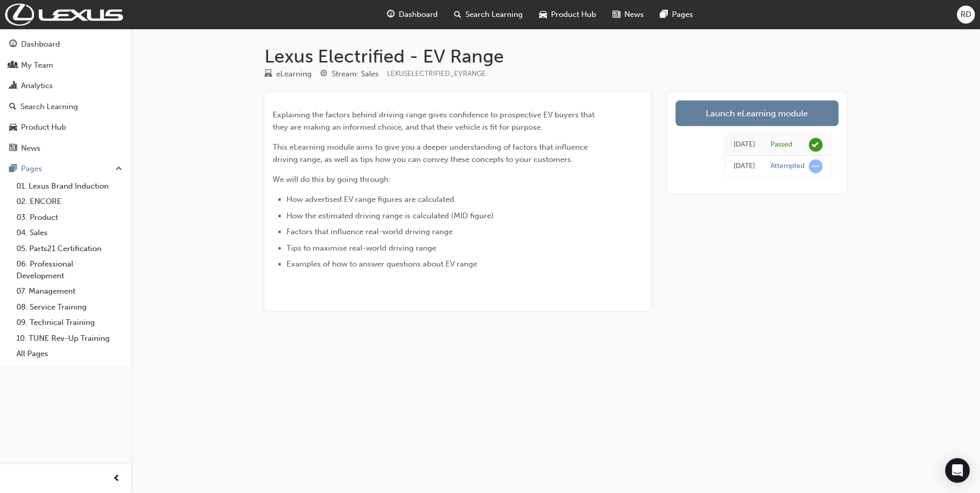 The image size is (980, 493). What do you see at coordinates (65, 86) in the screenshot?
I see `a: Analytics` at bounding box center [65, 86].